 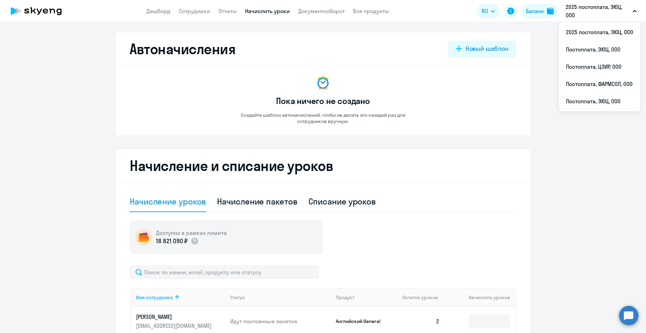 What do you see at coordinates (144, 237) in the screenshot?
I see `img: wallet-circle.png` at bounding box center [144, 237].